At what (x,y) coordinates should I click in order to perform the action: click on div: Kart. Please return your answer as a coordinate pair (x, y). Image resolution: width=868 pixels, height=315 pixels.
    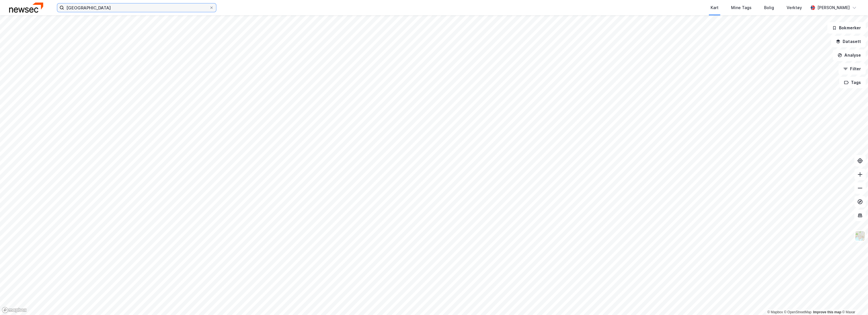
    Looking at the image, I should click on (715, 8).